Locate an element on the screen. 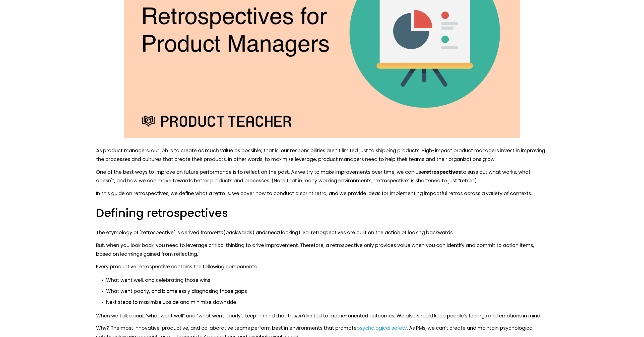 The image size is (644, 337). em: isn’t is located at coordinates (301, 316).